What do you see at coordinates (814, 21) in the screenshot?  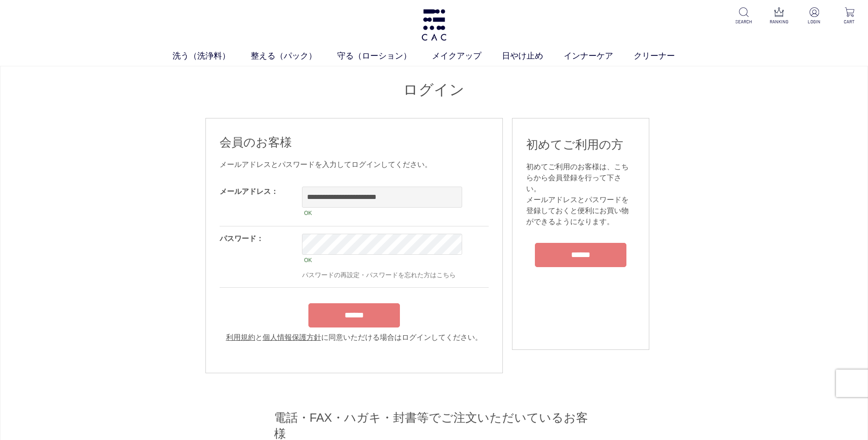 I see `p: LOGIN` at bounding box center [814, 21].